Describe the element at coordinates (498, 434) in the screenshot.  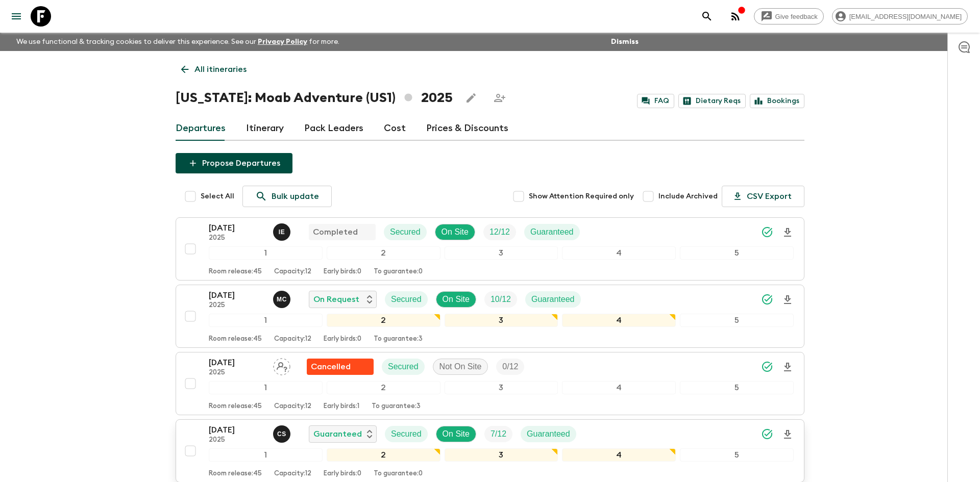
I see `p: 7 / 12` at that location.